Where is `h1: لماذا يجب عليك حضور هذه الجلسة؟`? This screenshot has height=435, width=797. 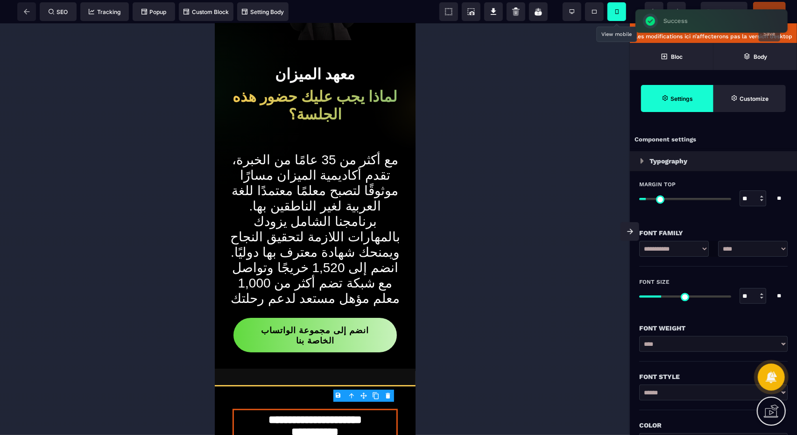 h1: لماذا يجب عليك حضور هذه الجلسة؟ is located at coordinates (100, 91).